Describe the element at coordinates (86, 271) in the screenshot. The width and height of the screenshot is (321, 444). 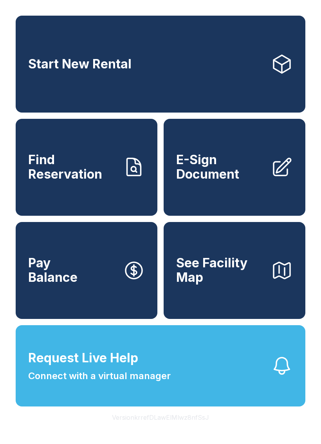
I see `button: PayBalance` at that location.